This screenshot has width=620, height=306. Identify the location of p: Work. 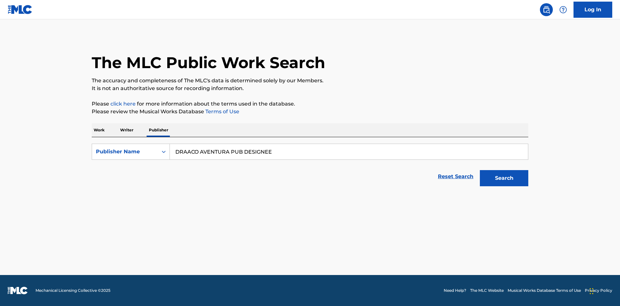
(99, 130).